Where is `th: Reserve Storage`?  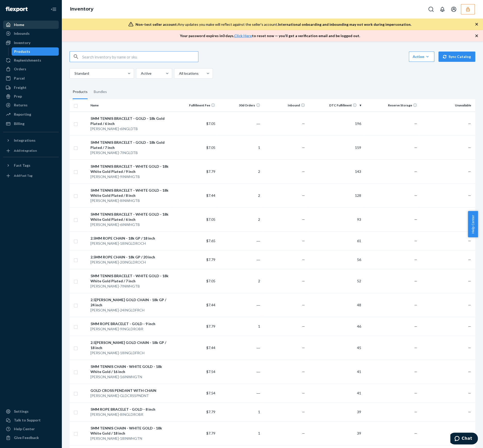 th: Reserve Storage is located at coordinates (391, 105).